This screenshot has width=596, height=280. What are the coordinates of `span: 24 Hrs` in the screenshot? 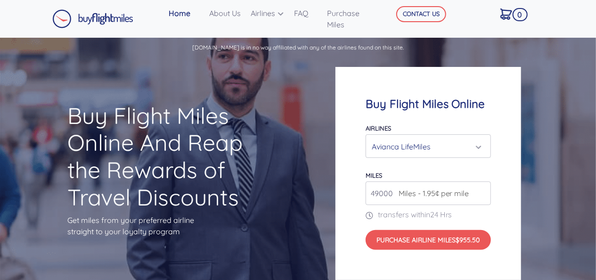 It's located at (441, 214).